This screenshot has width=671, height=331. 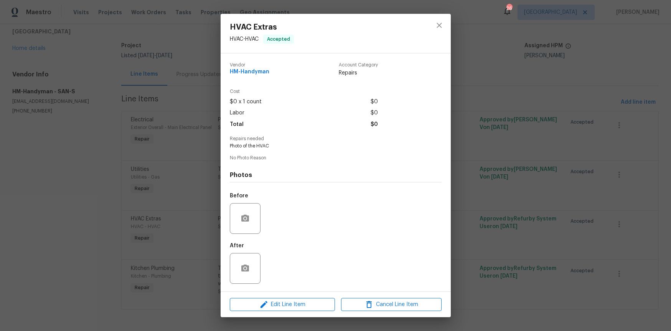 What do you see at coordinates (325, 146) in the screenshot?
I see `span: Photo of the HVAC` at bounding box center [325, 146].